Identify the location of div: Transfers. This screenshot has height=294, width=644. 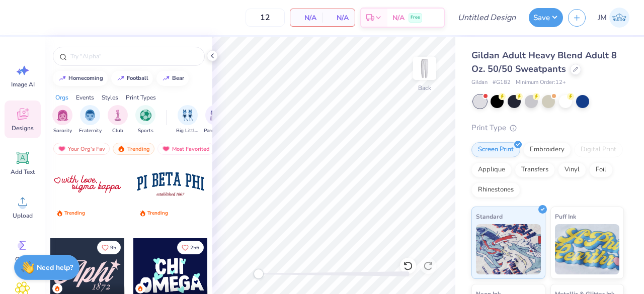
(534, 170).